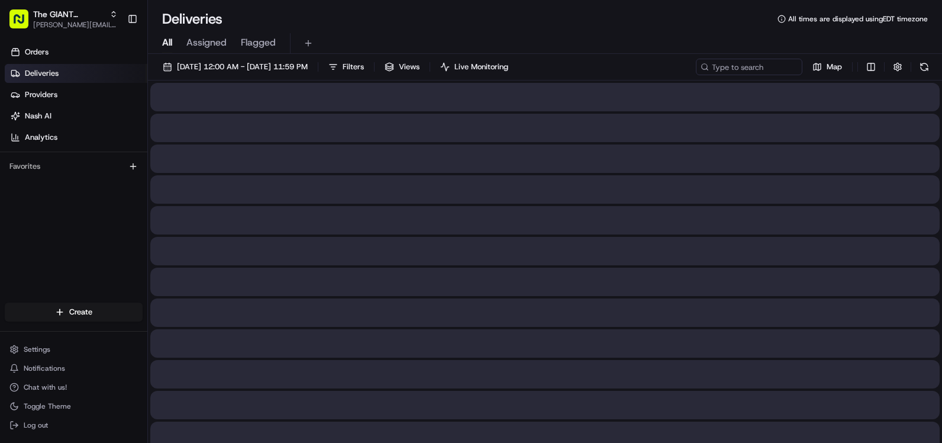  I want to click on button: Create, so click(73, 312).